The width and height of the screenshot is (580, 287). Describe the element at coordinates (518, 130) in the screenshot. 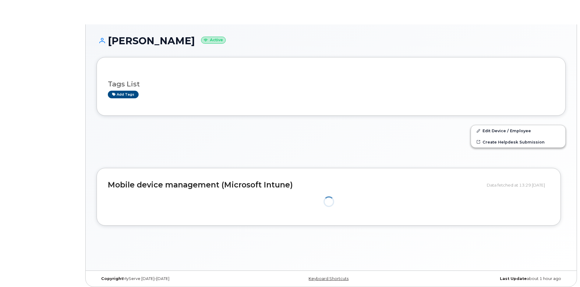

I see `a: Edit Device / Employee` at that location.